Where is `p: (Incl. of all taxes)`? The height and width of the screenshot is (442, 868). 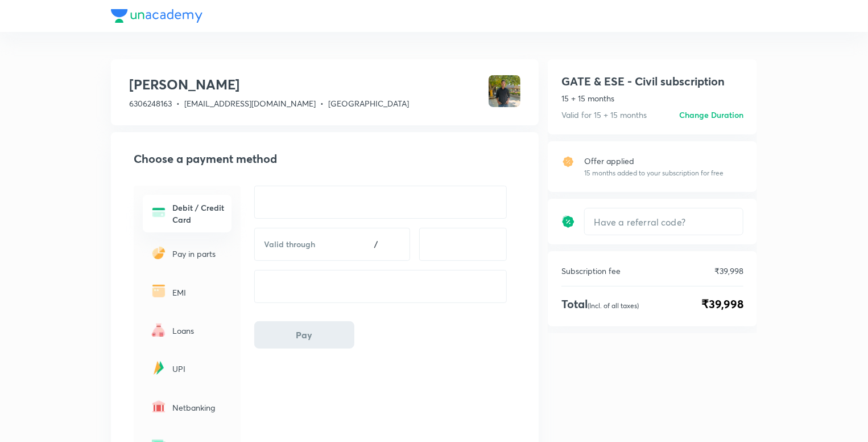
p: (Incl. of all taxes) is located at coordinates (613, 305).